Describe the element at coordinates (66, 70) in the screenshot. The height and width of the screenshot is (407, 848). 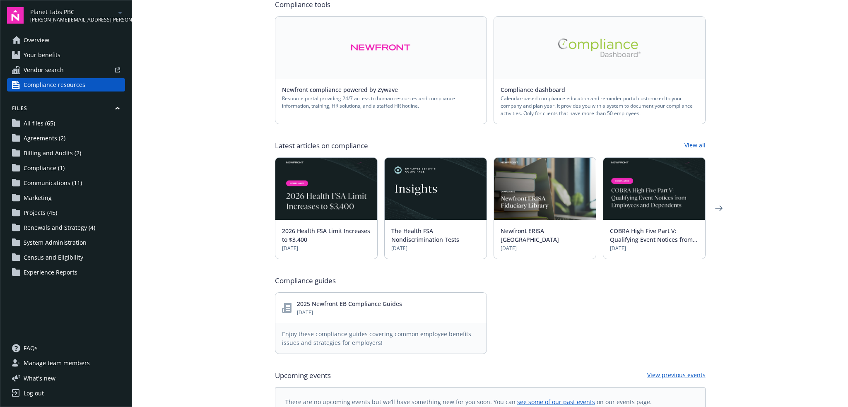
I see `a: Vendor search` at that location.